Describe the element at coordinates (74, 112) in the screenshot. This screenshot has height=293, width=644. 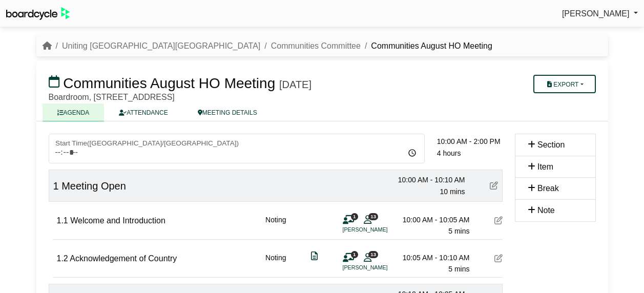
I see `a: AGENDA` at that location.